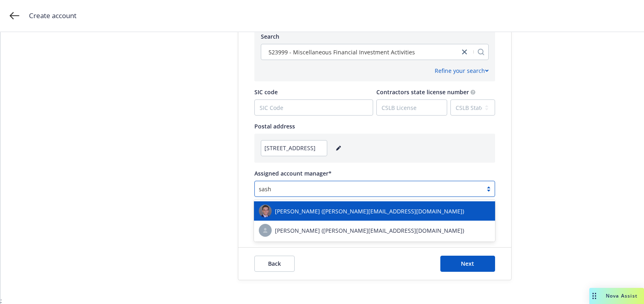 The width and height of the screenshot is (644, 304). Describe the element at coordinates (266, 92) in the screenshot. I see `span: SIC code` at that location.